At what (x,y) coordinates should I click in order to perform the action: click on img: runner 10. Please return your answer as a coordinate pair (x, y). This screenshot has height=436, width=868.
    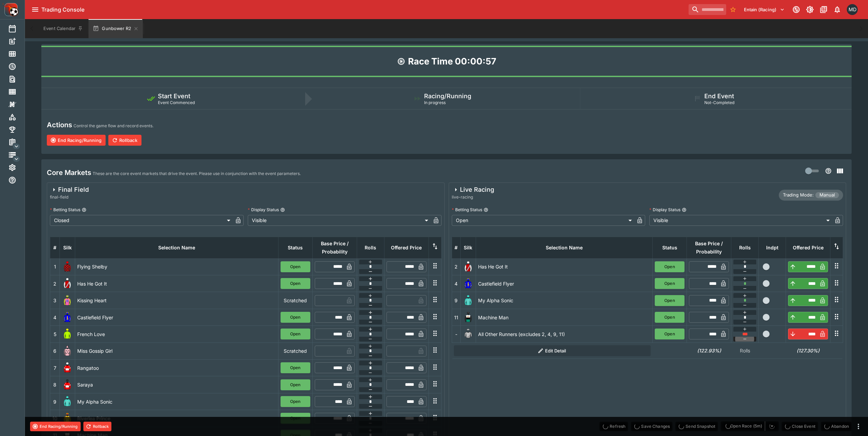
    Looking at the image, I should click on (68, 418).